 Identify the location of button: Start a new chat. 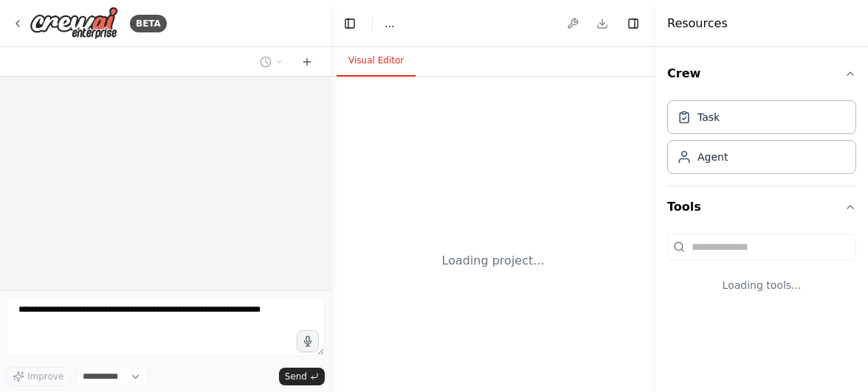
(307, 62).